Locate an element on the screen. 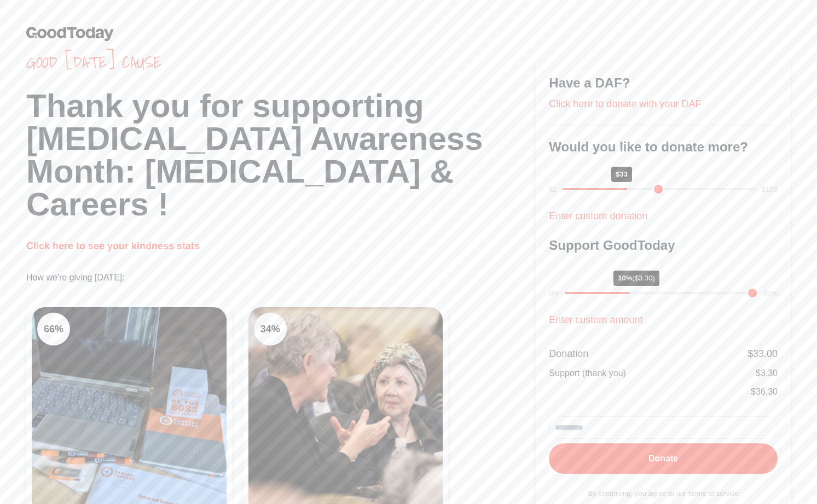  a: Click here to donate with your DAF is located at coordinates (625, 104).